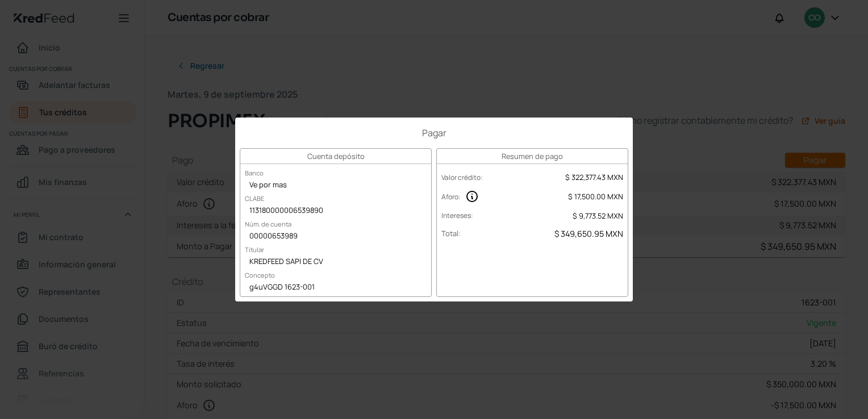 This screenshot has width=868, height=419. I want to click on label: Total :, so click(451, 234).